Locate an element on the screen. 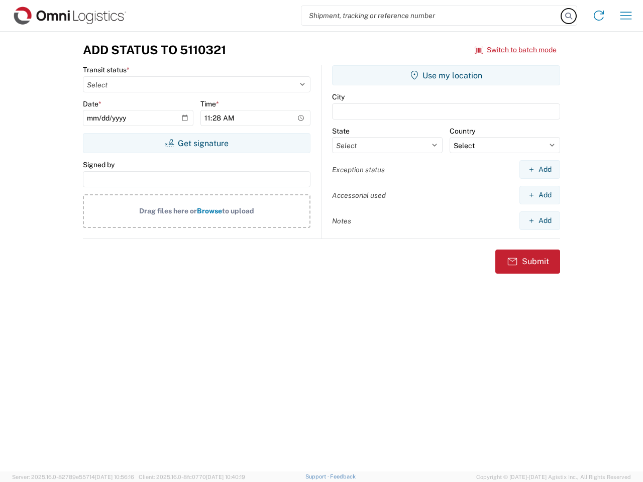 The height and width of the screenshot is (482, 643). button: Switch to batch mode is located at coordinates (515, 50).